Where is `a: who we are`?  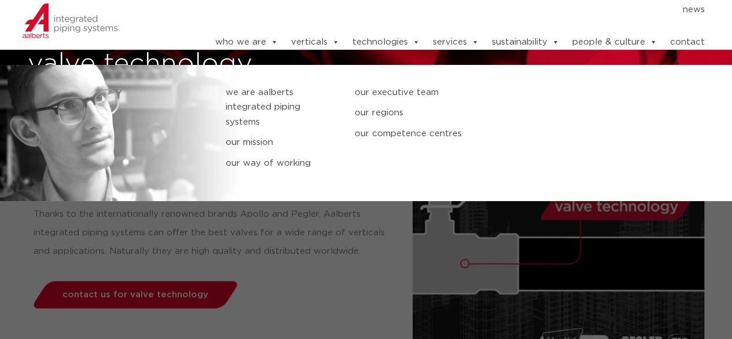
a: who we are is located at coordinates (246, 42).